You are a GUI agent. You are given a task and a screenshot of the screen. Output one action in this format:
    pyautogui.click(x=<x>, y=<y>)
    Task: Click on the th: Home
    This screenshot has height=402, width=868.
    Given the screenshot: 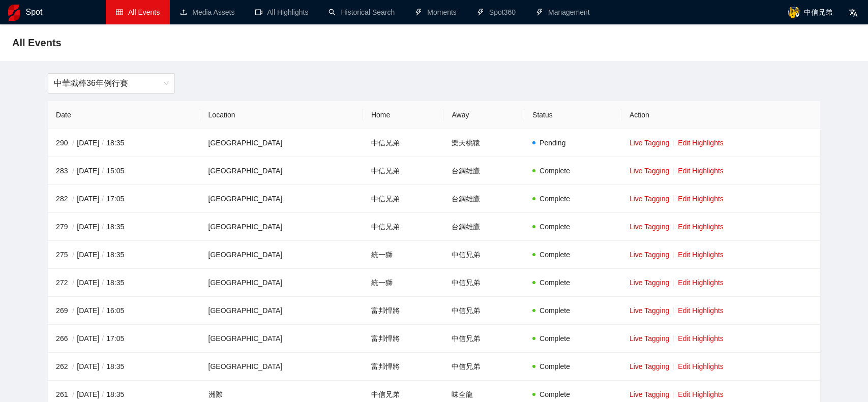 What is the action you would take?
    pyautogui.click(x=403, y=115)
    